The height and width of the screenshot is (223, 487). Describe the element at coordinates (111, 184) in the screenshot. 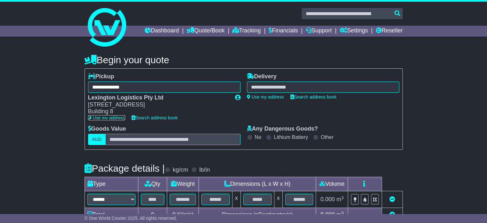

I see `td: Type` at that location.